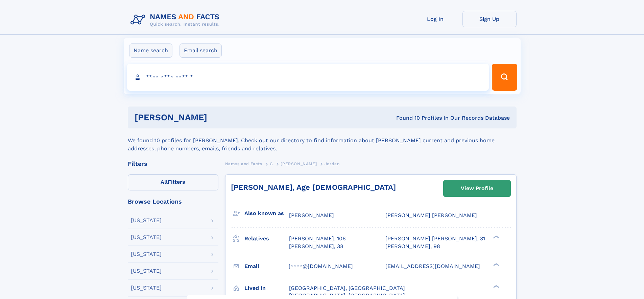 Image resolution: width=644 pixels, height=299 pixels. Describe the element at coordinates (332, 164) in the screenshot. I see `span: Jordan` at that location.